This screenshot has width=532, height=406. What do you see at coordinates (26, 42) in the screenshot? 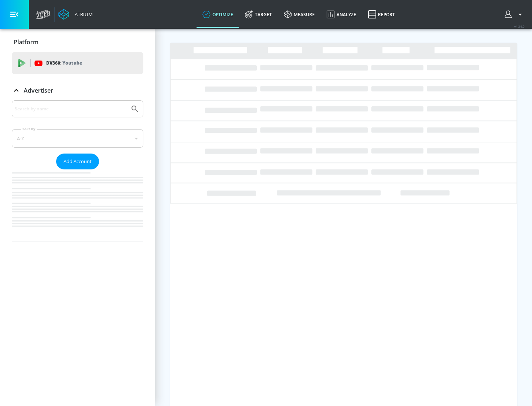
I see `p: Platform` at bounding box center [26, 42].